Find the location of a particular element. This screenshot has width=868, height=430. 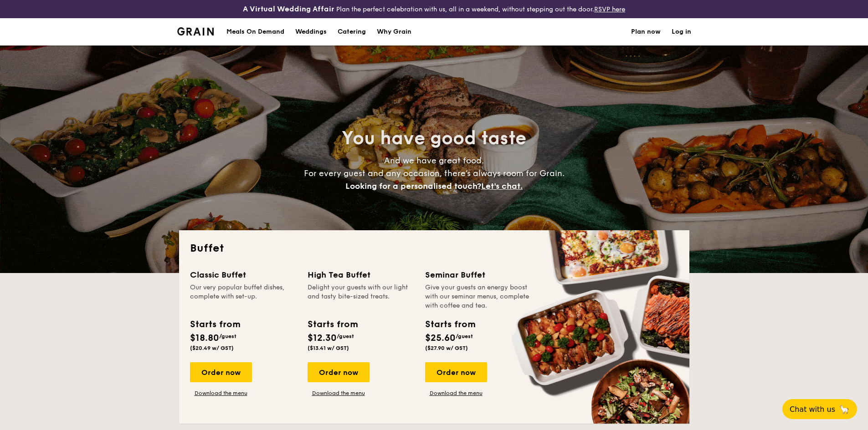

div: Plan the perfect celebration with us, all in a weekend, without stepping out the door. is located at coordinates (434, 9).